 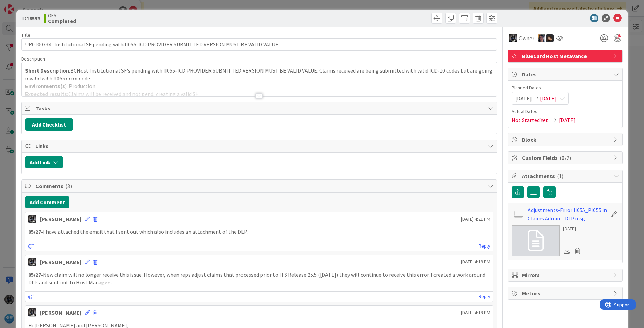 I want to click on input: type card name here..., so click(x=259, y=45).